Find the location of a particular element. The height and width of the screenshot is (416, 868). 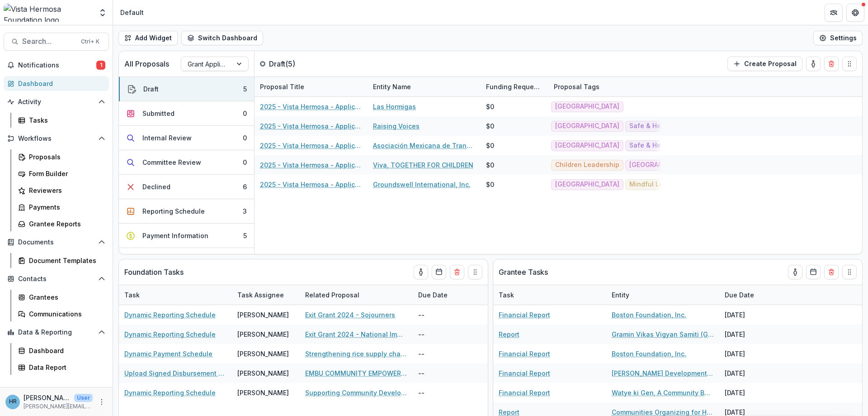

span: Mindful Leadership is located at coordinates (660, 184).